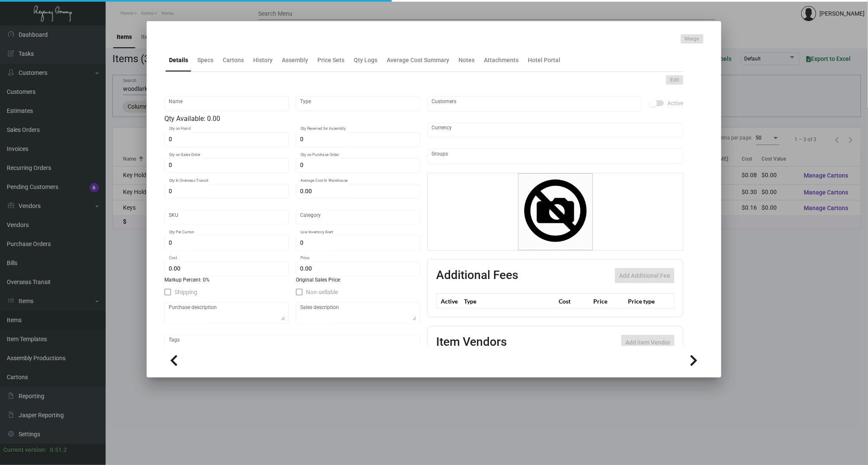 Image resolution: width=868 pixels, height=465 pixels. What do you see at coordinates (477, 275) in the screenshot?
I see `h2: Additional Fees` at bounding box center [477, 275].